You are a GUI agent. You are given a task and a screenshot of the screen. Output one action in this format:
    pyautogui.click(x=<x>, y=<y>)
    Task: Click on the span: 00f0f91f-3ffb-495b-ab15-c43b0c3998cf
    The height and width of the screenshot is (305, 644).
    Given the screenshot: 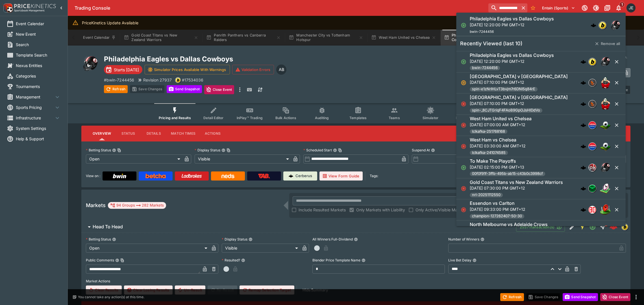 What is the action you would take?
    pyautogui.click(x=507, y=174)
    